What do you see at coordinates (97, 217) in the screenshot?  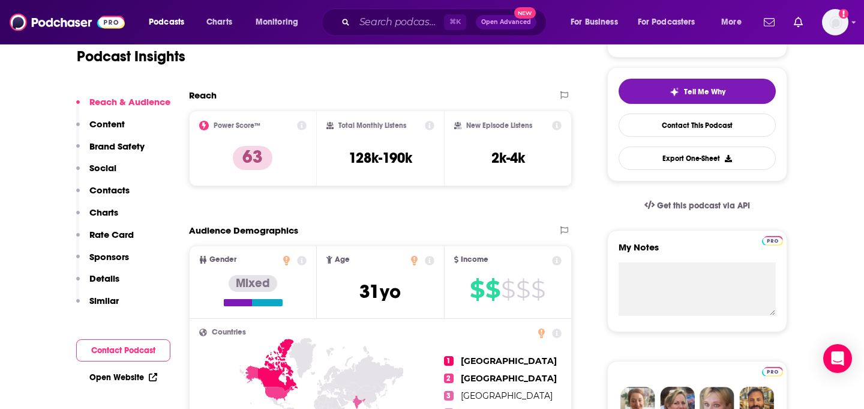 I see `button: Charts` at bounding box center [97, 217].